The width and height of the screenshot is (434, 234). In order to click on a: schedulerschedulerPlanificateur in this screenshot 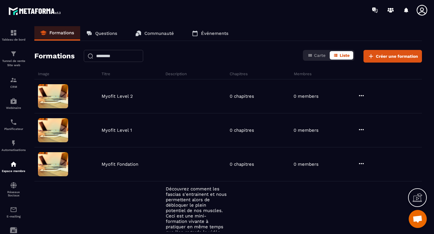, I will do `click(14, 125)`.